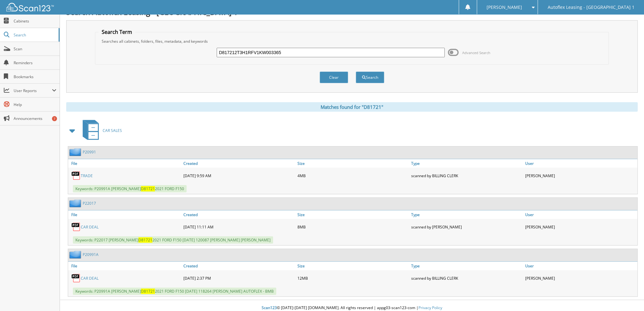 This screenshot has width=644, height=311. I want to click on a: P22017, so click(89, 203).